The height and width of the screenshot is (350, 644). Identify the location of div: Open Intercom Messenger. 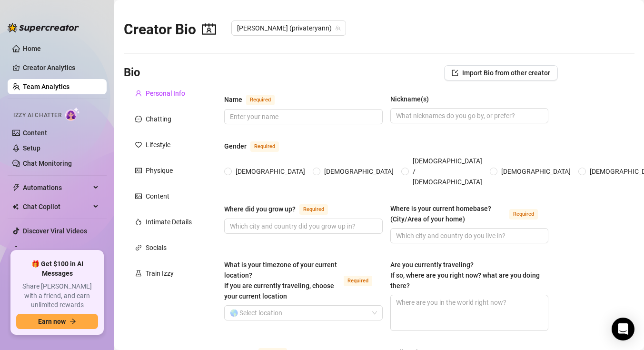
(623, 329).